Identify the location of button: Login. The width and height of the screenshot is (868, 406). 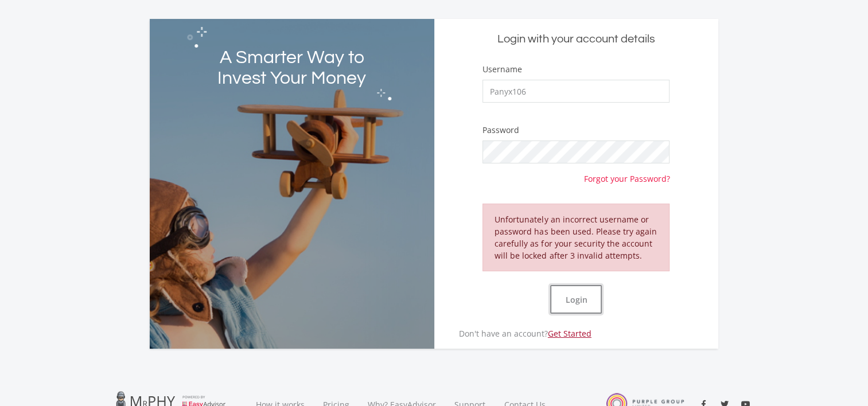
(576, 299).